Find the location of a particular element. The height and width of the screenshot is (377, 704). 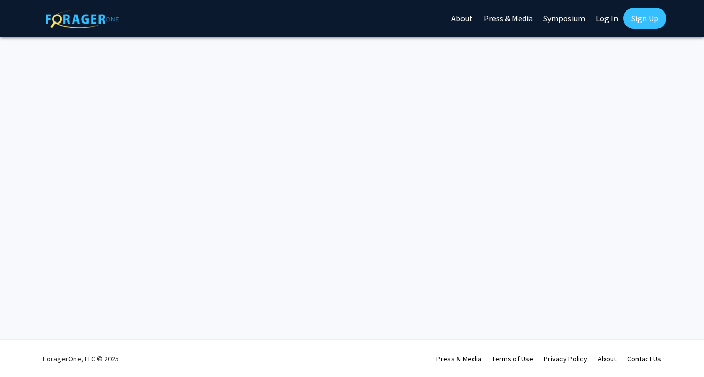

a: Sign Up is located at coordinates (645, 18).